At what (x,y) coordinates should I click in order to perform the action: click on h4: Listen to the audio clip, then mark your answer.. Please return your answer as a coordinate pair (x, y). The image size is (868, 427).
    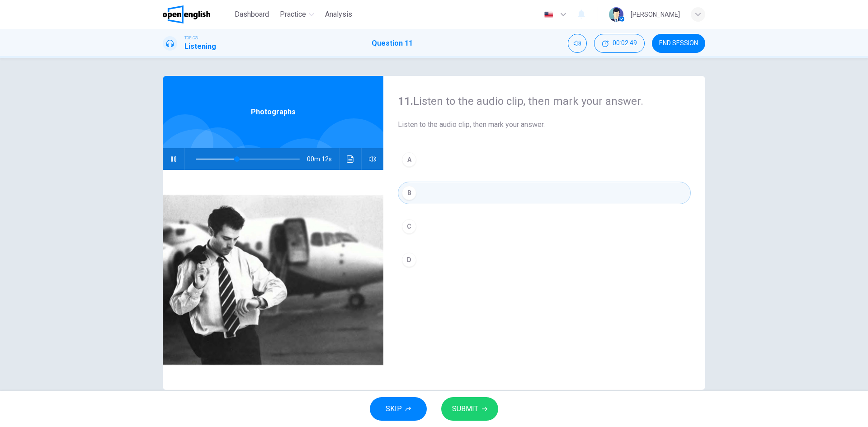
    Looking at the image, I should click on (544, 101).